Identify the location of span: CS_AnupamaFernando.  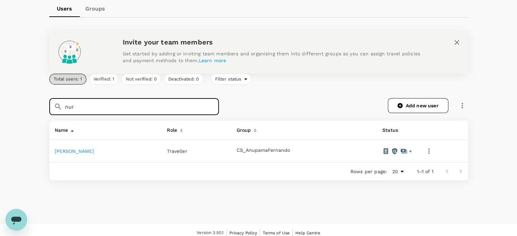
(263, 150).